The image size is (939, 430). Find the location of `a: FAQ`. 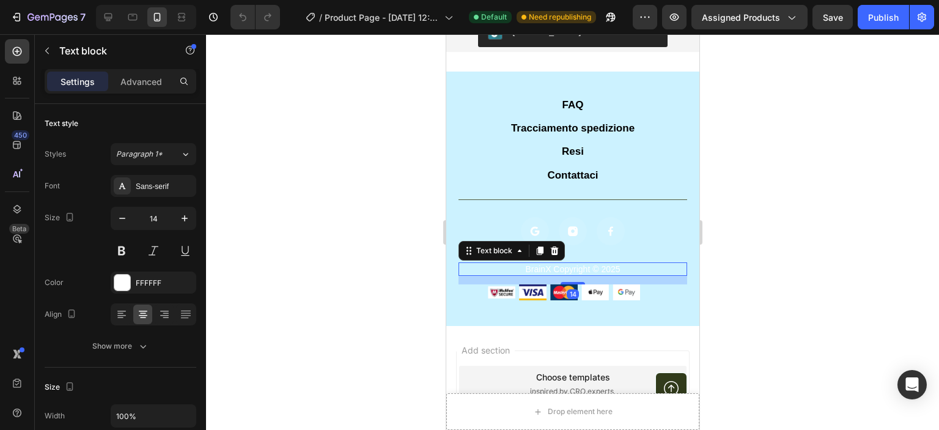

a: FAQ is located at coordinates (127, 71).